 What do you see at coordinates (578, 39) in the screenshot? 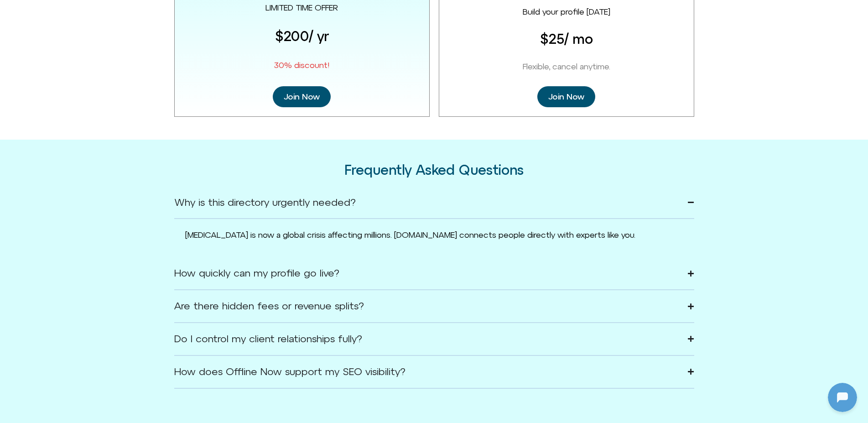
I see `span: / mo` at bounding box center [578, 39].